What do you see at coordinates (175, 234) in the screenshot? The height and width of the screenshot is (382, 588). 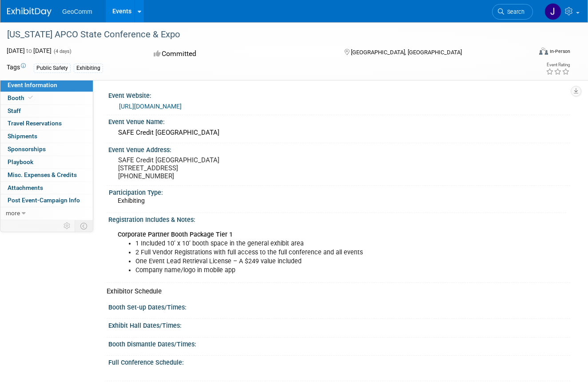 I see `b: Corporate Partner Booth Package Tier 1` at bounding box center [175, 234].